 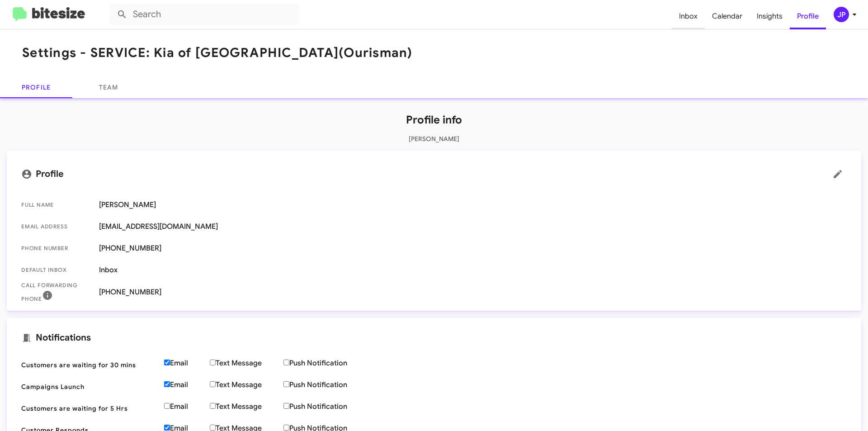 I want to click on span: Customers are waiting for 5 Hrs, so click(x=89, y=408).